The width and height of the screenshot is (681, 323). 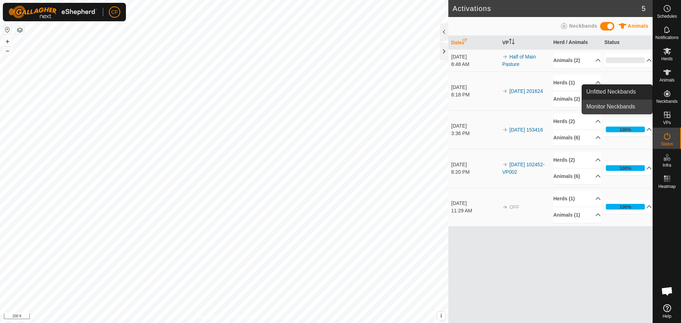 What do you see at coordinates (611, 107) in the screenshot?
I see `span: Monitor Neckbands` at bounding box center [611, 107].